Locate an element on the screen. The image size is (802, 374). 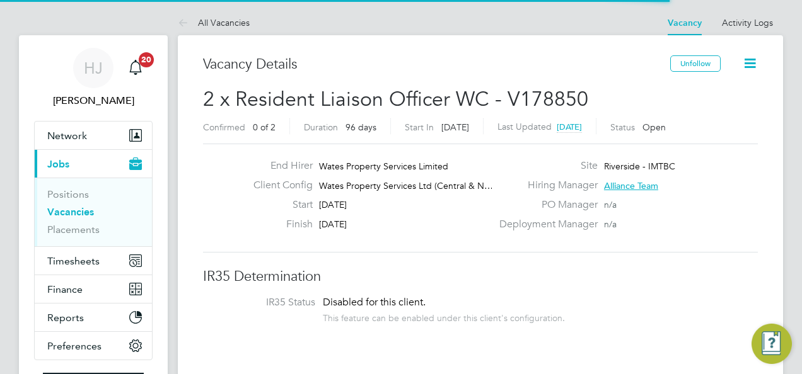
label: Duration is located at coordinates (321, 127).